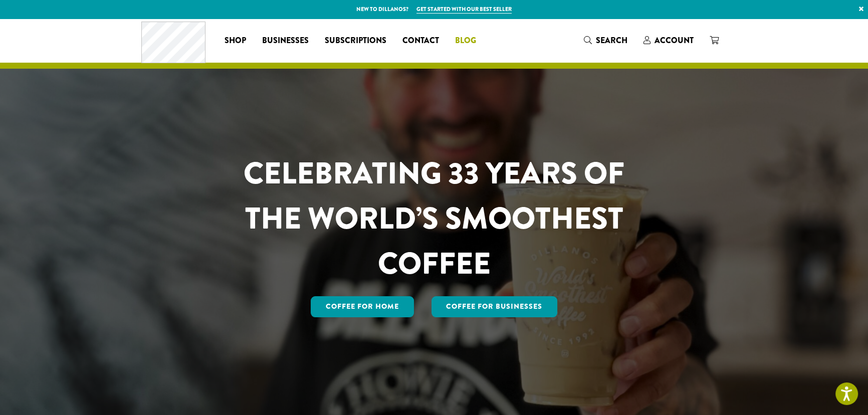  What do you see at coordinates (466, 41) in the screenshot?
I see `span: Blog` at bounding box center [466, 41].